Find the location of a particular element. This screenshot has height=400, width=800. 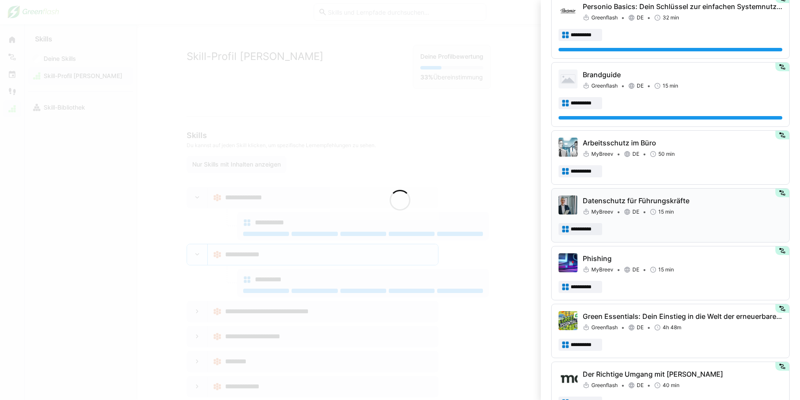

img: Green Essentials: Dein Einstieg in die Welt der erneuerbaren Energien is located at coordinates (568, 321).